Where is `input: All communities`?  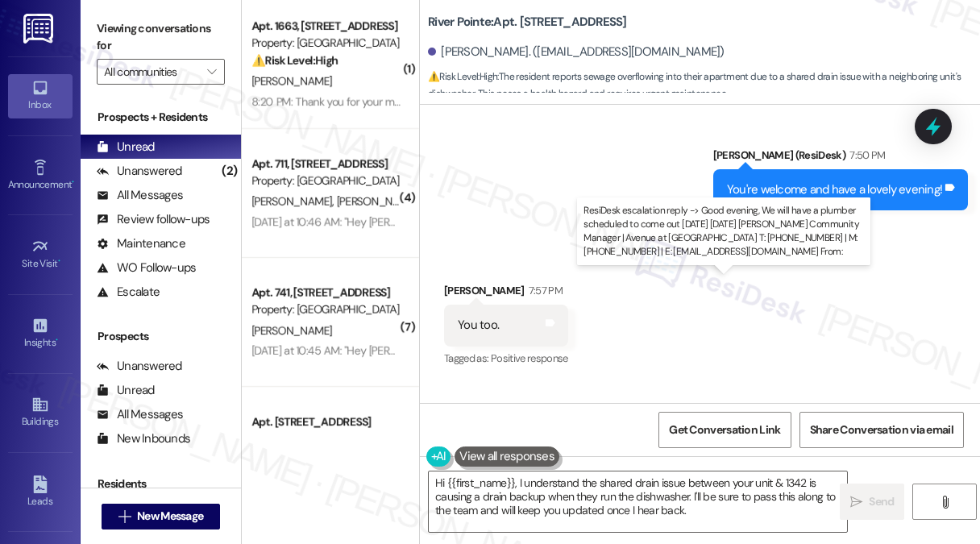
input: All communities is located at coordinates (151, 72).